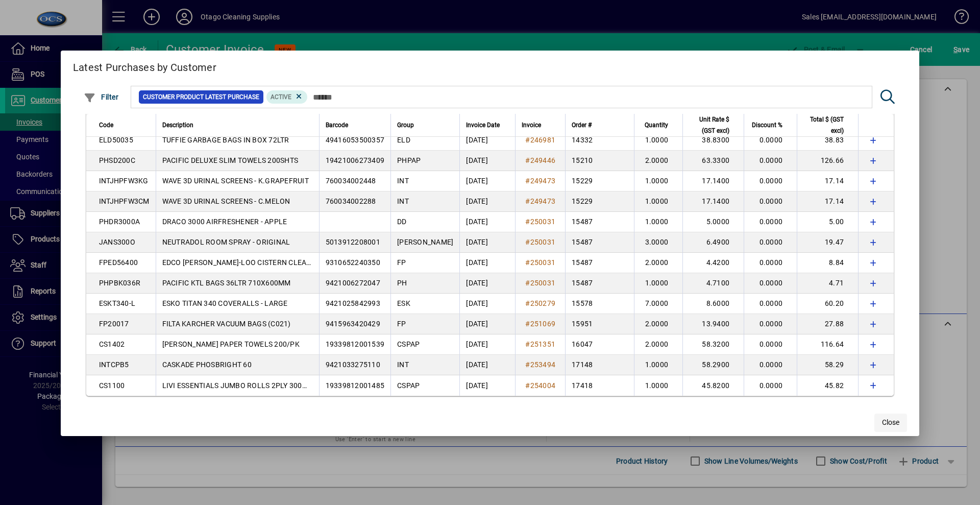 Image resolution: width=980 pixels, height=505 pixels. What do you see at coordinates (281, 97) in the screenshot?
I see `span: Active` at bounding box center [281, 97].